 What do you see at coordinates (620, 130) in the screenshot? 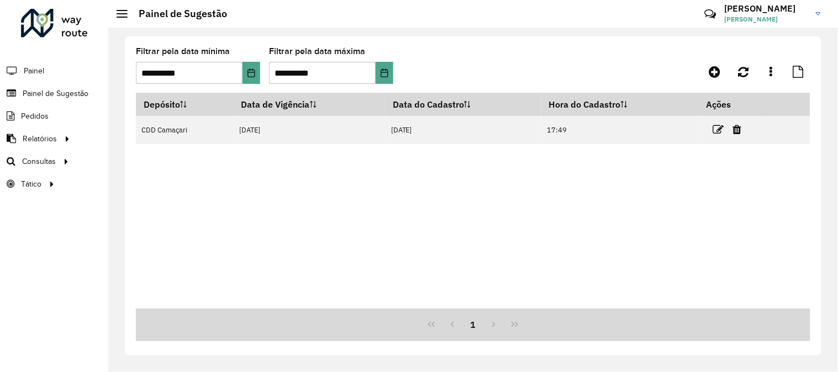
I see `td: 17:49` at bounding box center [620, 130].